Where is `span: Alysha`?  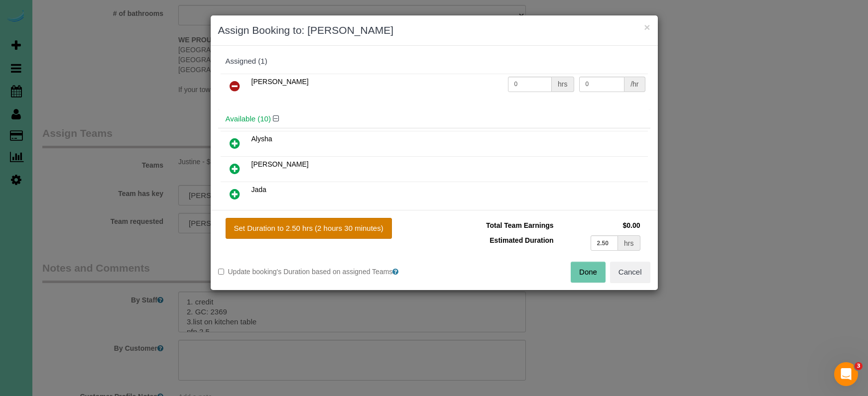
span: Alysha is located at coordinates (262, 139).